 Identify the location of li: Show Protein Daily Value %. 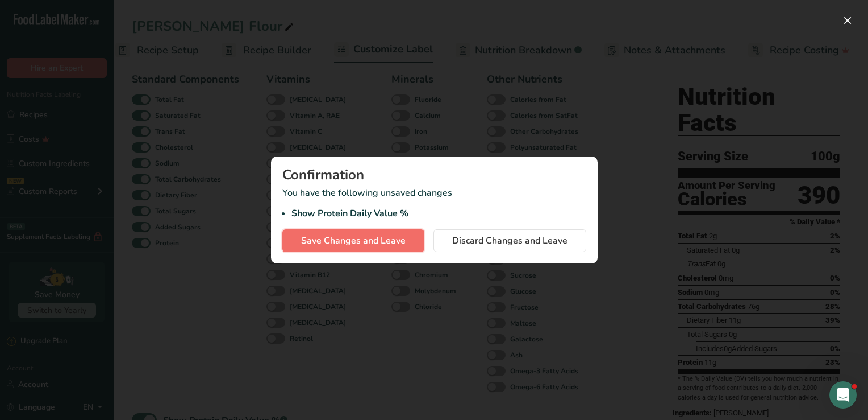
(438, 213).